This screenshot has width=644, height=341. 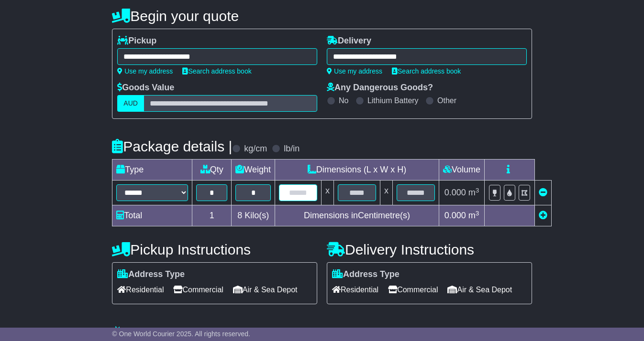 I want to click on h4: Package details |, so click(x=172, y=146).